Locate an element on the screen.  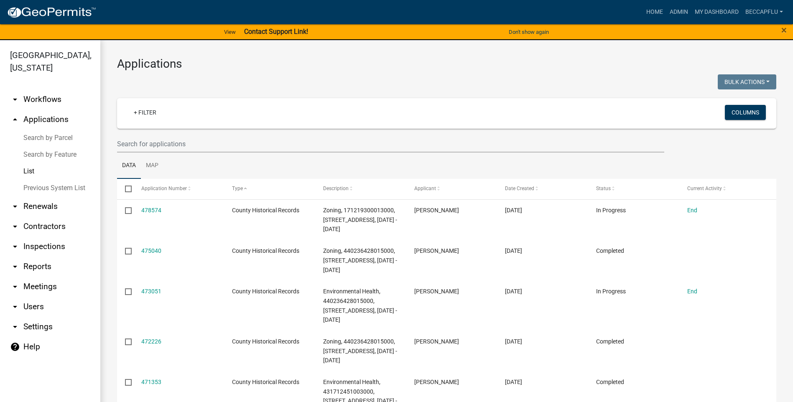
a: Admin is located at coordinates (679, 12).